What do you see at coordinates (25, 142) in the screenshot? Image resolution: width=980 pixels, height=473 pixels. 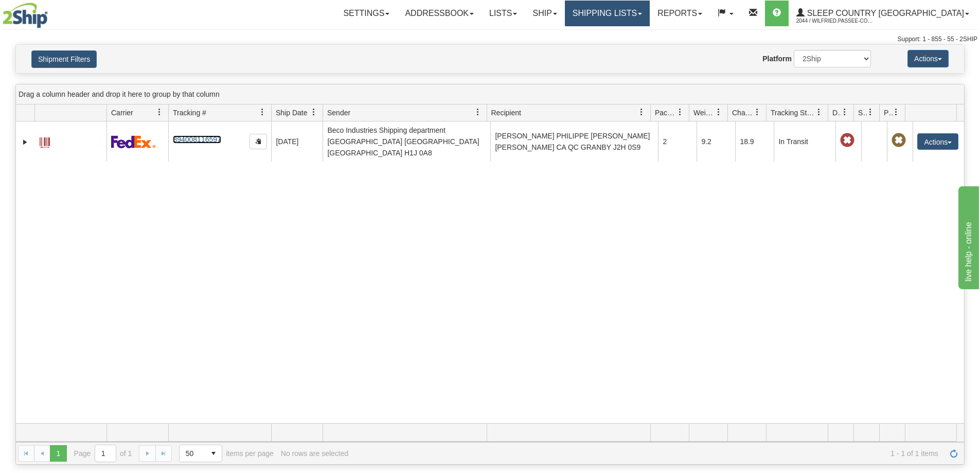 I see `a: Expand` at bounding box center [25, 142].